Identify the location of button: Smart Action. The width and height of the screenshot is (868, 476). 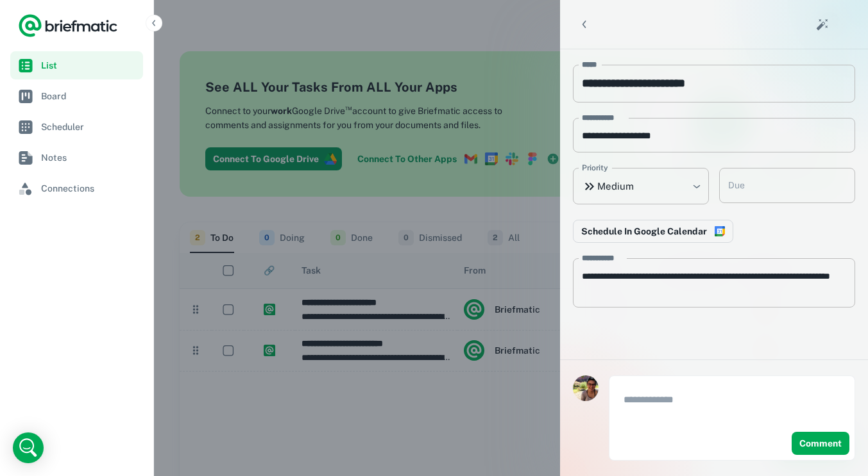
(822, 25).